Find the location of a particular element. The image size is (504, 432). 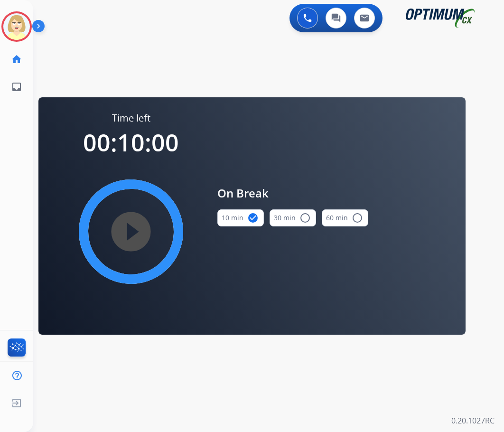

span: On Break is located at coordinates (293, 193).